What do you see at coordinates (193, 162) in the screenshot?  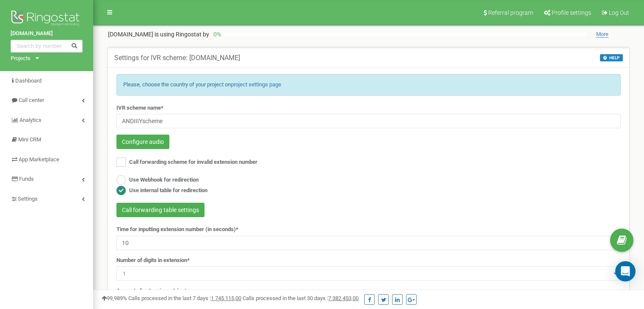 I see `span: Call forwarding scheme for invalid extension number` at bounding box center [193, 162].